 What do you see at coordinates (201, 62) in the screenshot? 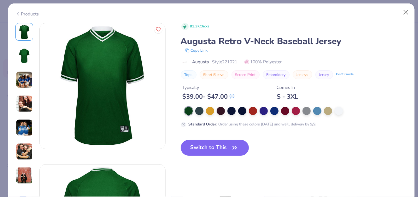
I see `span: Augusta` at bounding box center [201, 62].